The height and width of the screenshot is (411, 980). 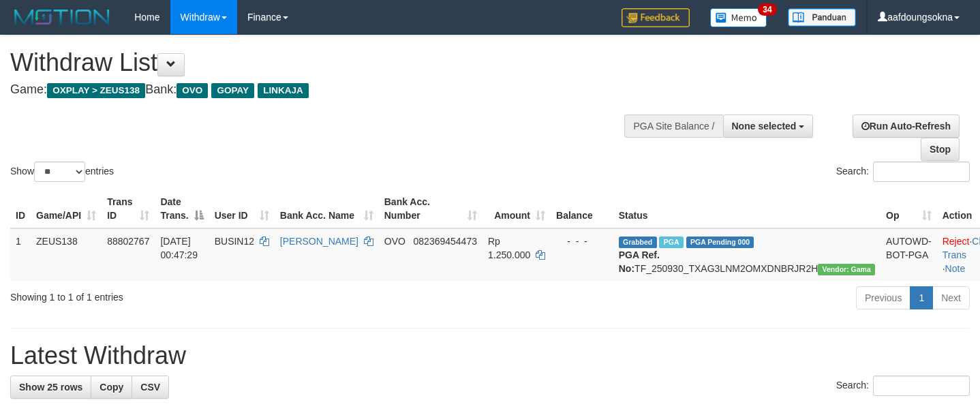 What do you see at coordinates (66, 209) in the screenshot?
I see `th: Game/API: activate to sort column ascending` at bounding box center [66, 209].